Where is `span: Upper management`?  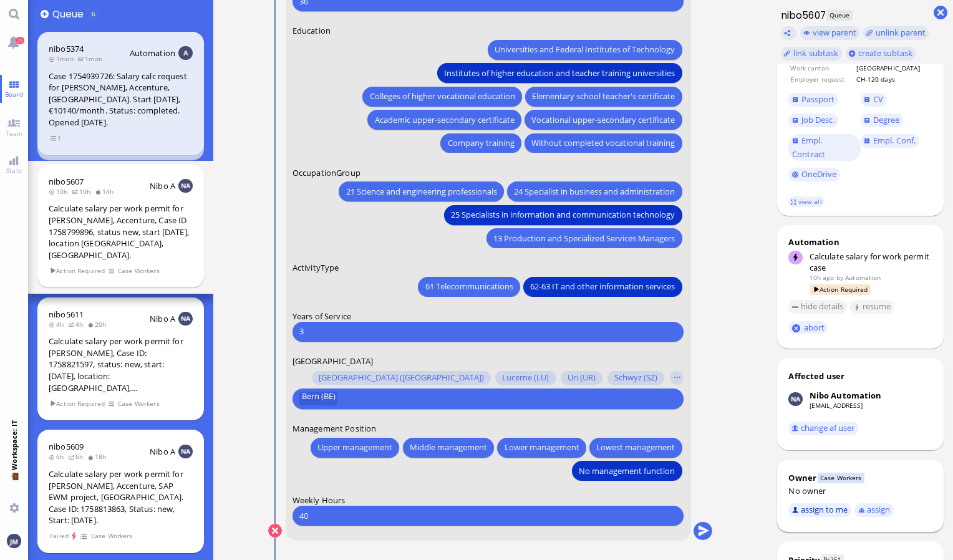 span: Upper management is located at coordinates (355, 447).